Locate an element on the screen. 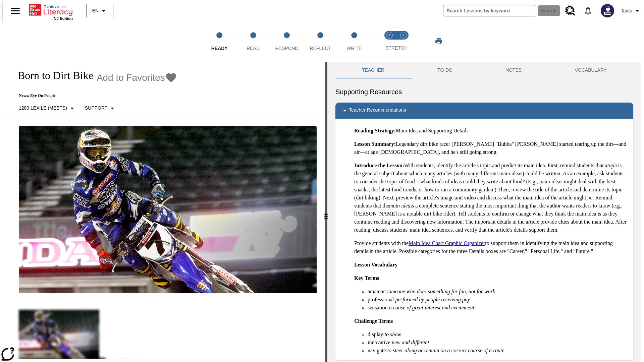 Image resolution: width=644 pixels, height=362 pixels. em: new and different is located at coordinates (410, 342).